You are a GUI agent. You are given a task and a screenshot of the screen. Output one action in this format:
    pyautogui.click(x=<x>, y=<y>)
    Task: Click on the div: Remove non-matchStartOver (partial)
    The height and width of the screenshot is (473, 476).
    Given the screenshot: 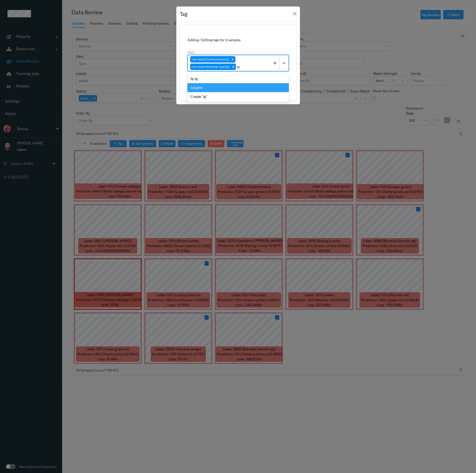 What is the action you would take?
    pyautogui.click(x=233, y=67)
    